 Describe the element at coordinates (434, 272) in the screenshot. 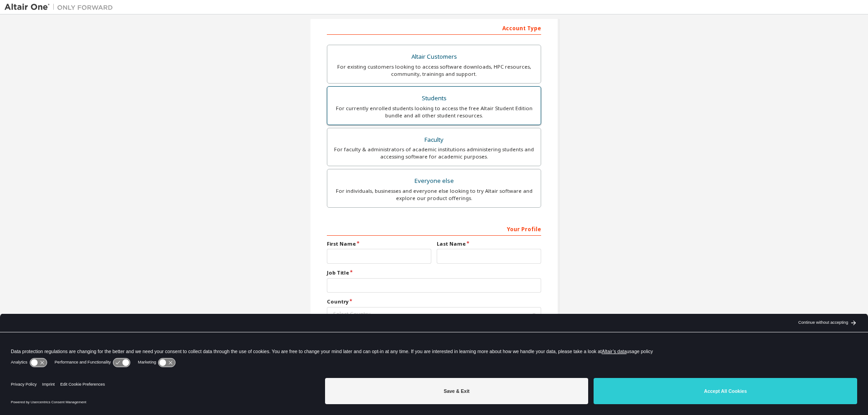

I see `label: Job Title` at that location.